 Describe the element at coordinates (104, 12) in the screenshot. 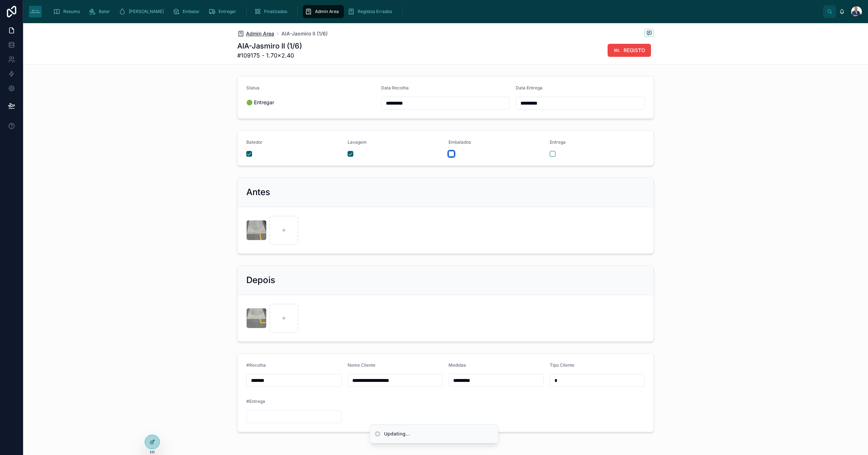

I see `span: Bater` at that location.